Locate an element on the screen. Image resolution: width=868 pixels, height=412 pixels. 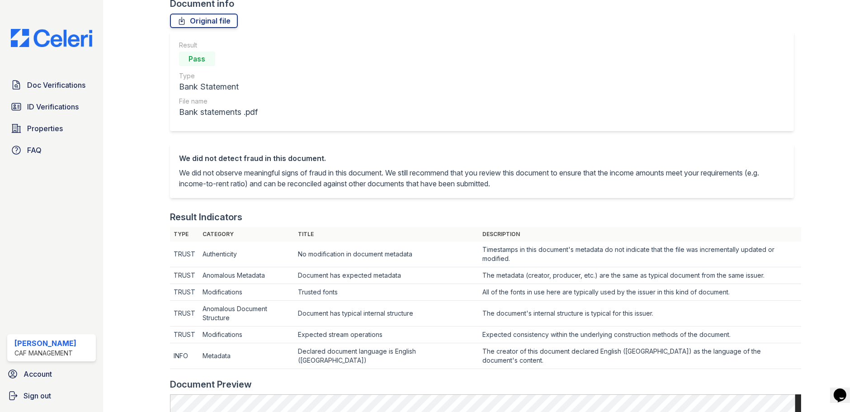
div: Document Preview is located at coordinates (211, 384).